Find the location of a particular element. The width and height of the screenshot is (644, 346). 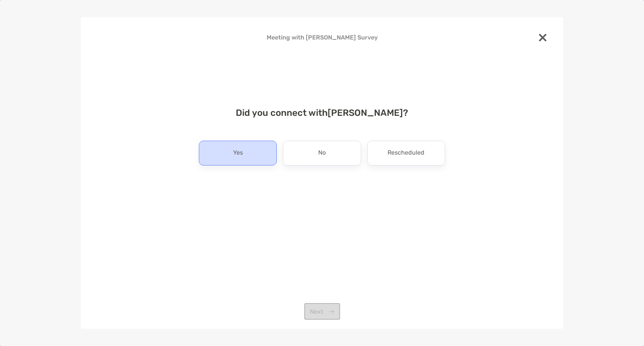

p: No is located at coordinates (322, 153).